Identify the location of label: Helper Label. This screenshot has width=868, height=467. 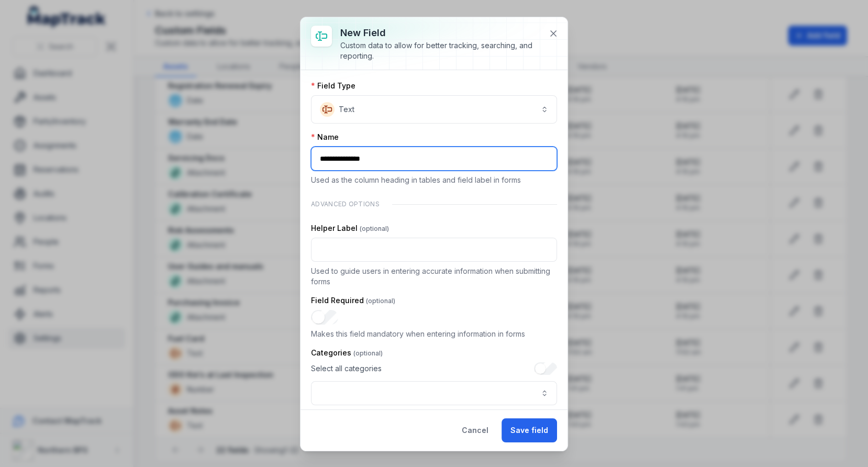
(350, 228).